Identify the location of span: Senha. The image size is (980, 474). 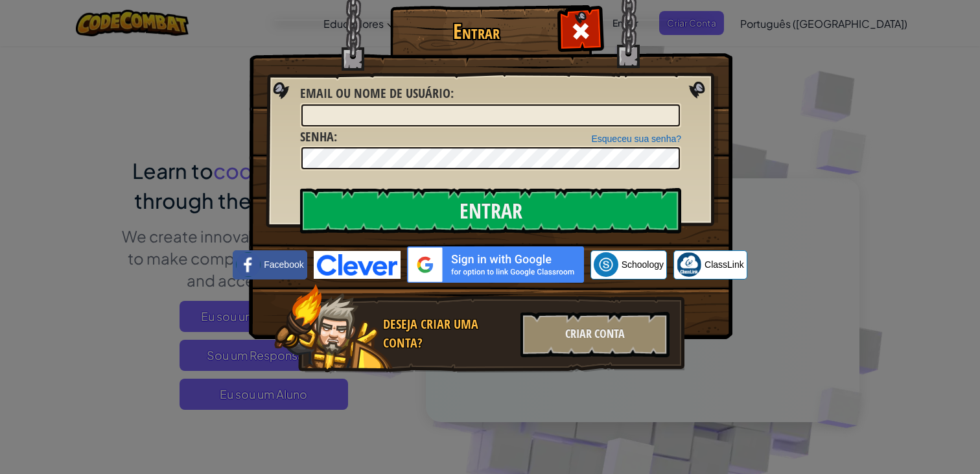
(317, 136).